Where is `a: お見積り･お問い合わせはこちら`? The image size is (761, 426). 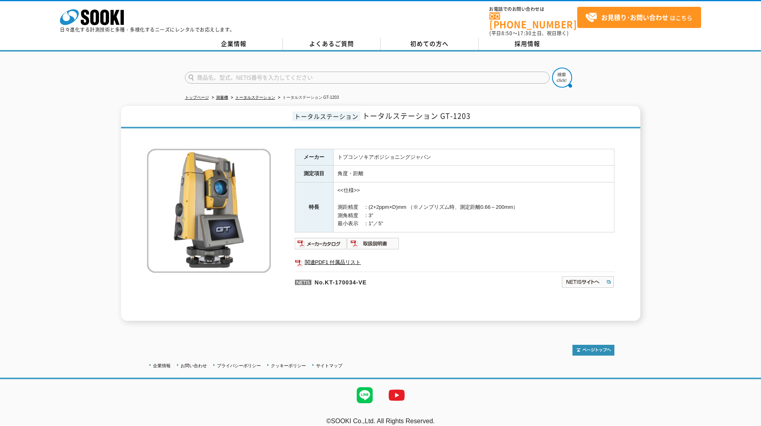
a: お見積り･お問い合わせはこちら is located at coordinates (639, 17).